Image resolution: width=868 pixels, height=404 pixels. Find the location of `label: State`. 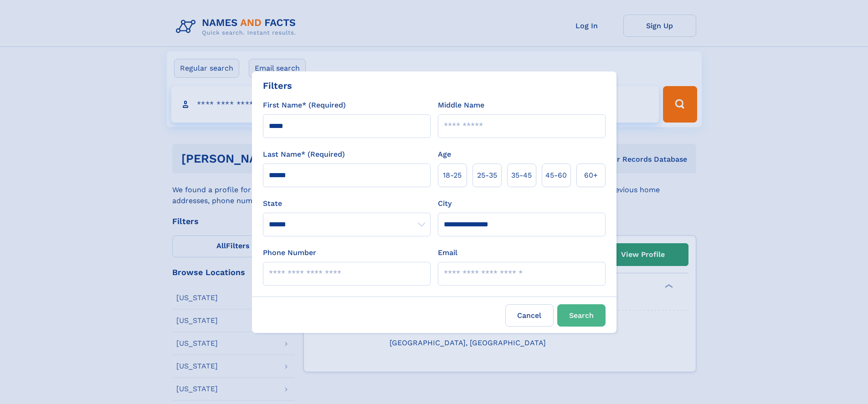

label: State is located at coordinates (347, 204).